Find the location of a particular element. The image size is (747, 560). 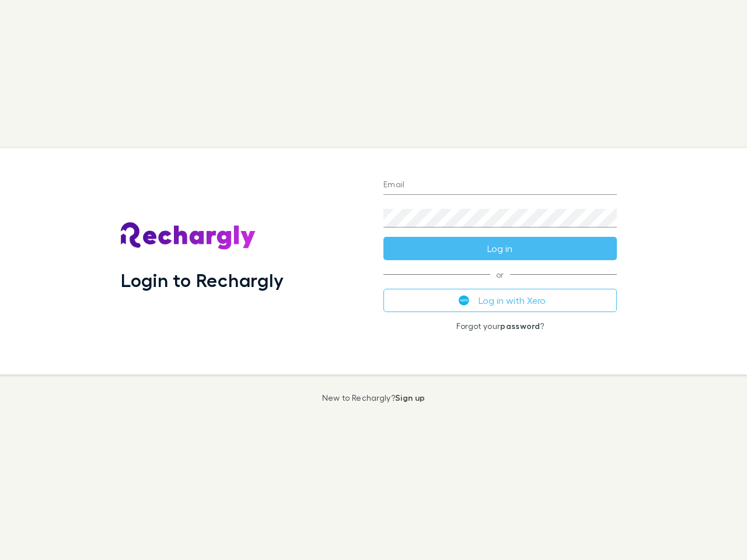

span: or is located at coordinates (500, 274).